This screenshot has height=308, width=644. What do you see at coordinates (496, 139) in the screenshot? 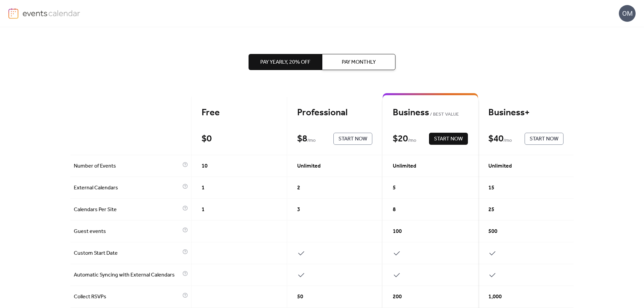
I see `div: $ 40` at bounding box center [496, 139].